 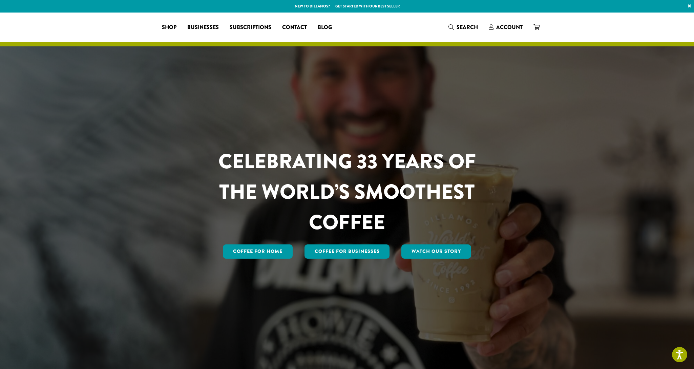 I want to click on span: Businesses, so click(x=203, y=27).